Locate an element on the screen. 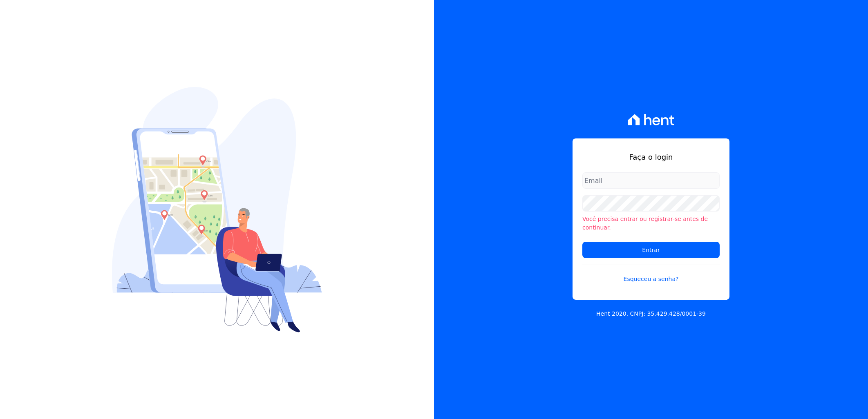 The height and width of the screenshot is (419, 868). img: Login is located at coordinates (217, 209).